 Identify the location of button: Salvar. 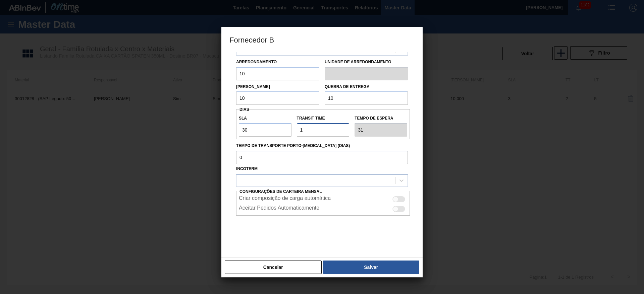
(371, 267).